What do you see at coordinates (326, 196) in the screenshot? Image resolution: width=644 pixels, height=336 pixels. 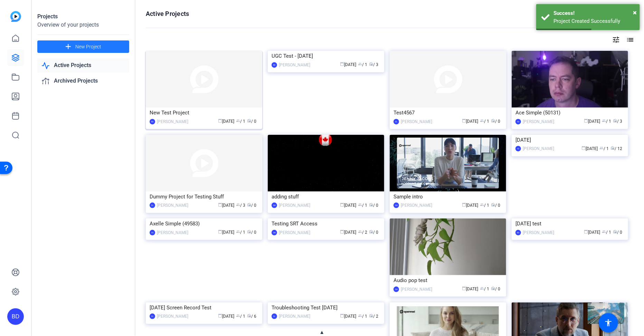 I see `div: adding stuff` at bounding box center [326, 196].